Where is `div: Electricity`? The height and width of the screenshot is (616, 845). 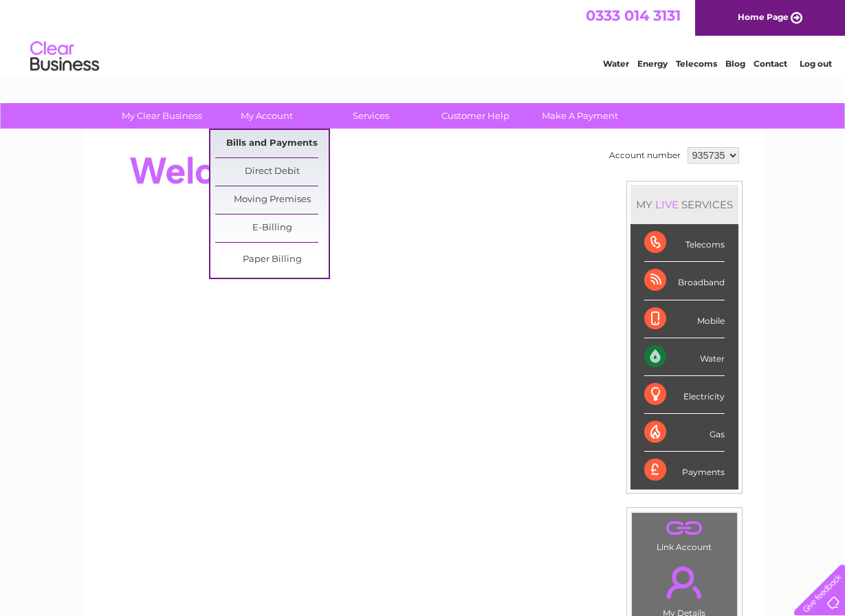
div: Electricity is located at coordinates (684, 395).